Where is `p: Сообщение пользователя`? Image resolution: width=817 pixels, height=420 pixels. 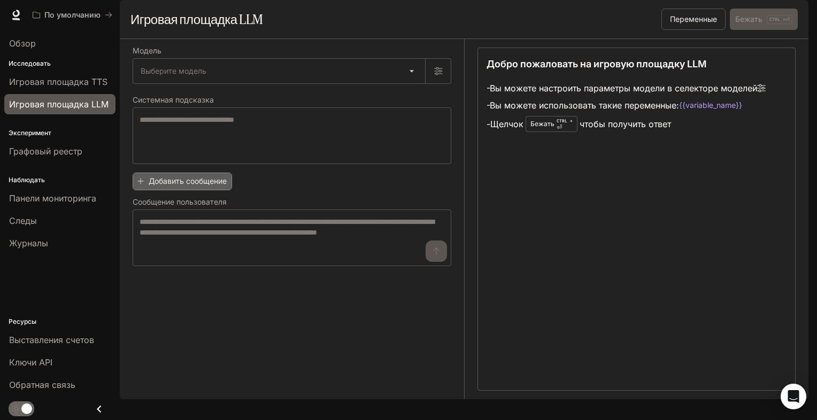 p: Сообщение пользователя is located at coordinates (180, 202).